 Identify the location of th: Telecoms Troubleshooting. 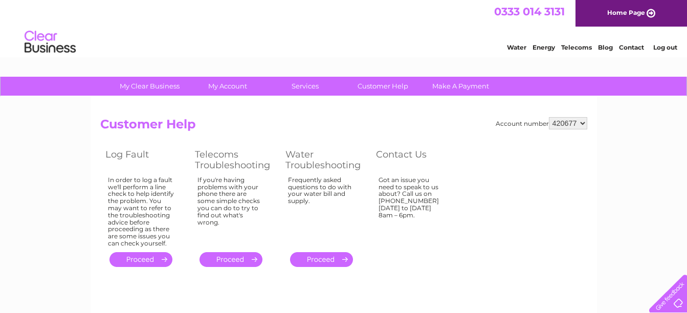
(235, 160).